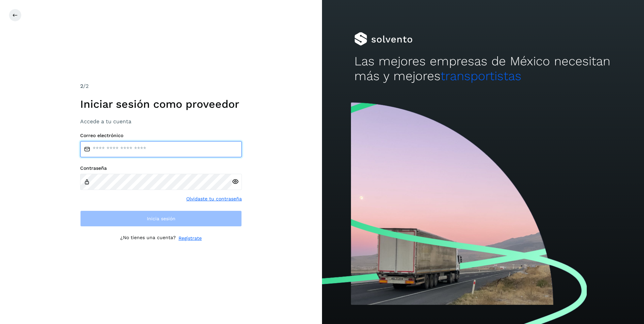  Describe the element at coordinates (483, 69) in the screenshot. I see `h2: Las mejores empresas de México necesitan más y mejores` at that location.